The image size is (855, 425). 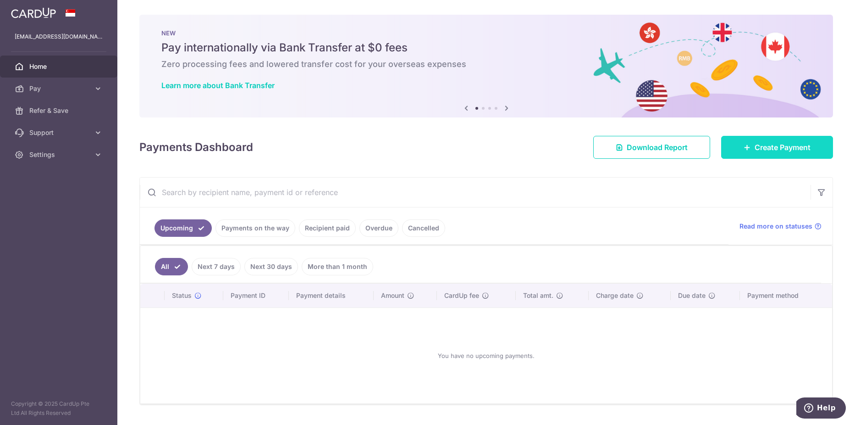 What do you see at coordinates (424, 228) in the screenshot?
I see `a: Cancelled` at bounding box center [424, 228].